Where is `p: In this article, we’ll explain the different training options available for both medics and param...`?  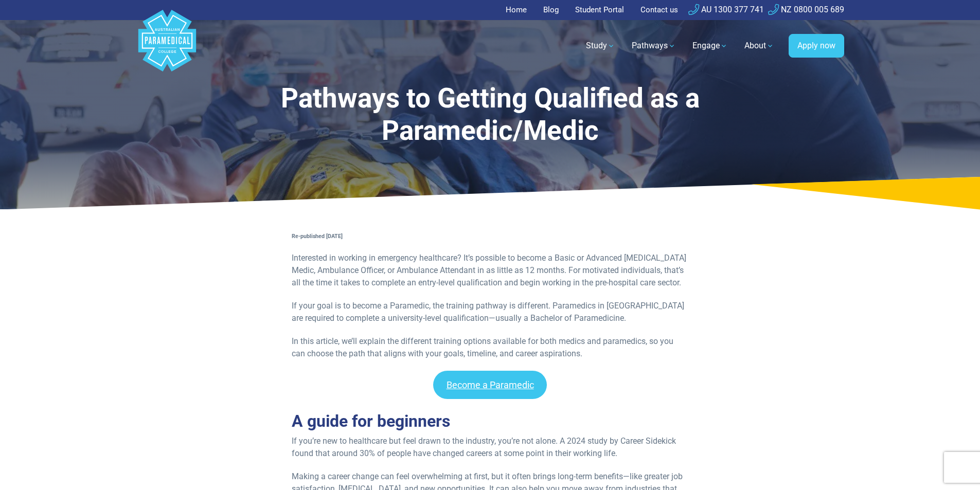 p: In this article, we’ll explain the different training options available for both medics and param... is located at coordinates (490, 347).